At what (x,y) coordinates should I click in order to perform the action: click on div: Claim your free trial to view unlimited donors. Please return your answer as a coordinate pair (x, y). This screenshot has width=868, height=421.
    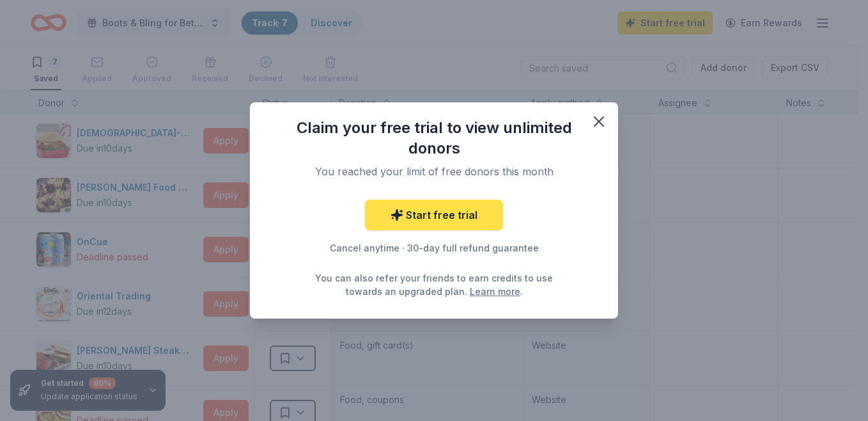
    Looking at the image, I should click on (434, 139).